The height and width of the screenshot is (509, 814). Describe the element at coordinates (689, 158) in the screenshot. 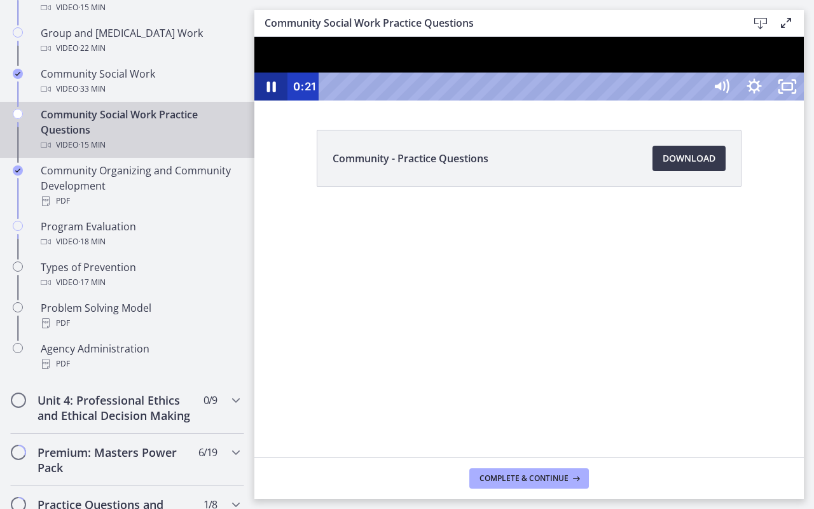

I see `a: Download` at that location.